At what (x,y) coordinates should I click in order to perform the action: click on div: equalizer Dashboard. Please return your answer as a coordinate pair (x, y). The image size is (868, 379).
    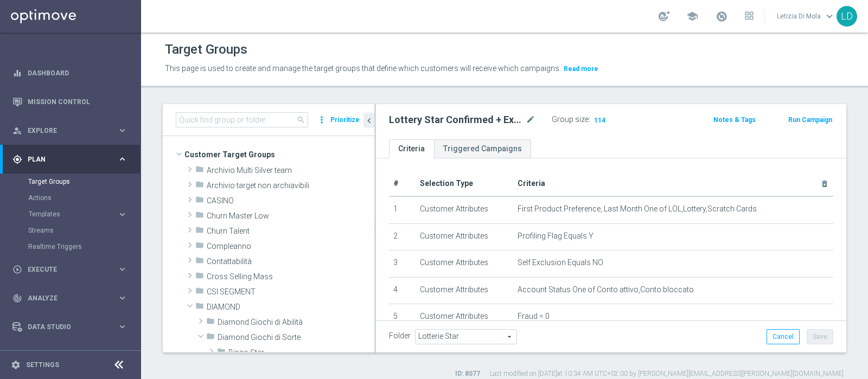
    Looking at the image, I should click on (70, 73).